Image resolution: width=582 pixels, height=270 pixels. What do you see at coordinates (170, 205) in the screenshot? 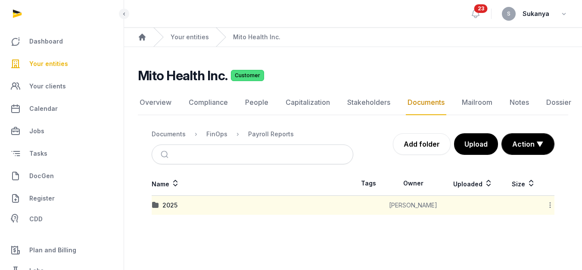
I see `div: 2025` at bounding box center [170, 205].